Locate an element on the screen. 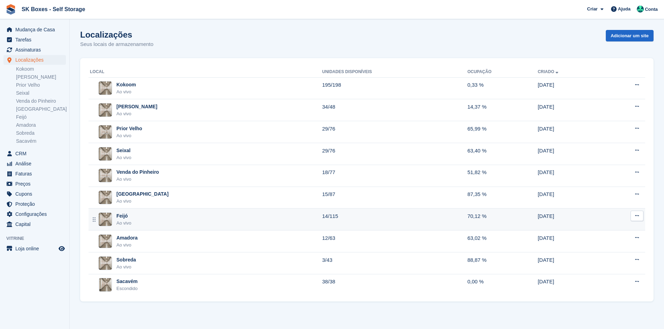  a: Kokoom is located at coordinates (41, 69).